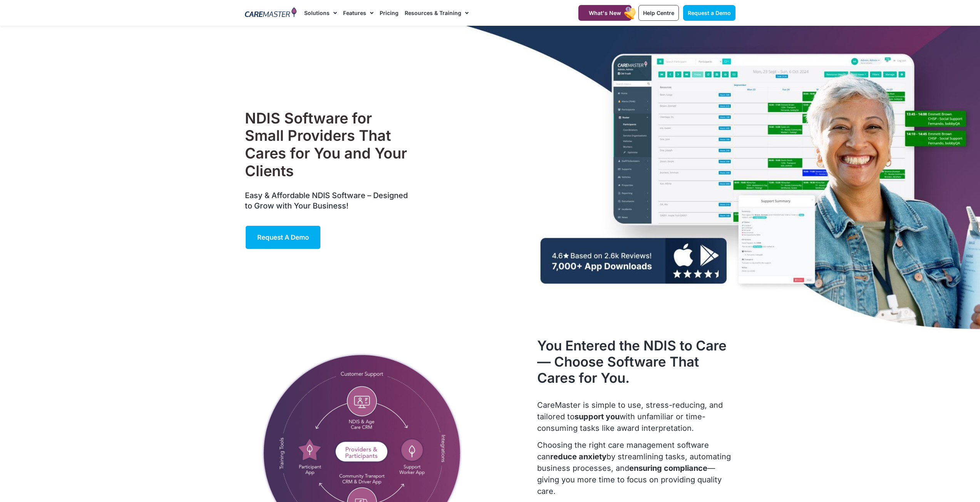 This screenshot has width=980, height=502. I want to click on span: Easy & Affordable NDIS Software – Designed to Grow with Your Business!, so click(326, 200).